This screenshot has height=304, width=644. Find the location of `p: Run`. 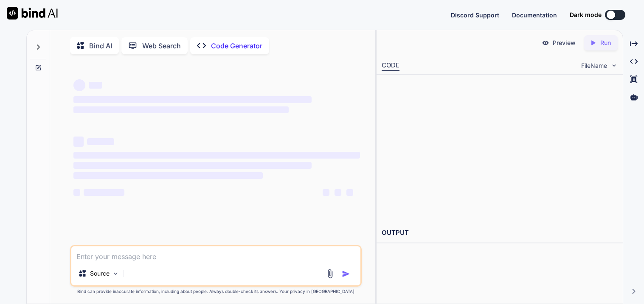

p: Run is located at coordinates (605, 43).